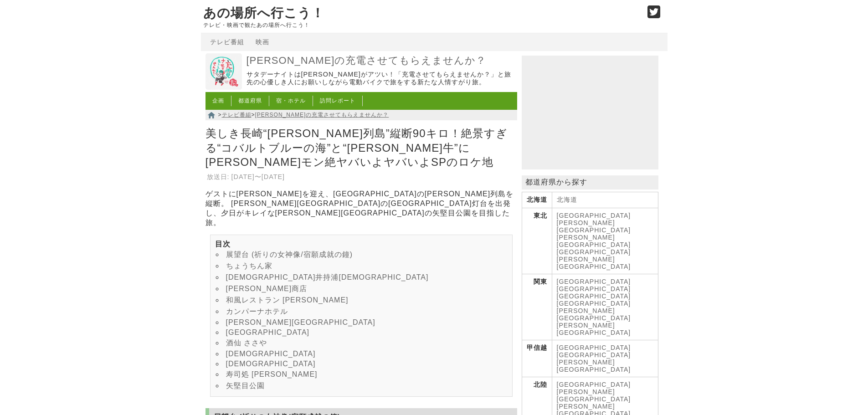 The image size is (868, 415). Describe the element at coordinates (262, 42) in the screenshot. I see `a: 映画` at that location.